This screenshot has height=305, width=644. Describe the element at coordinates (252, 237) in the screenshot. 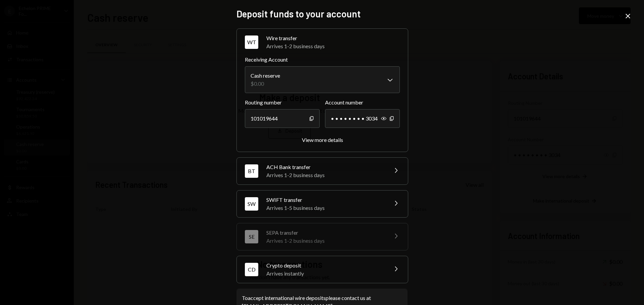

I see `div: SE` at that location.